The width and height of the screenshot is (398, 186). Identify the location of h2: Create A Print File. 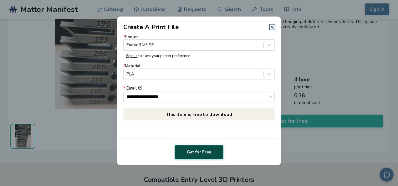
(151, 27).